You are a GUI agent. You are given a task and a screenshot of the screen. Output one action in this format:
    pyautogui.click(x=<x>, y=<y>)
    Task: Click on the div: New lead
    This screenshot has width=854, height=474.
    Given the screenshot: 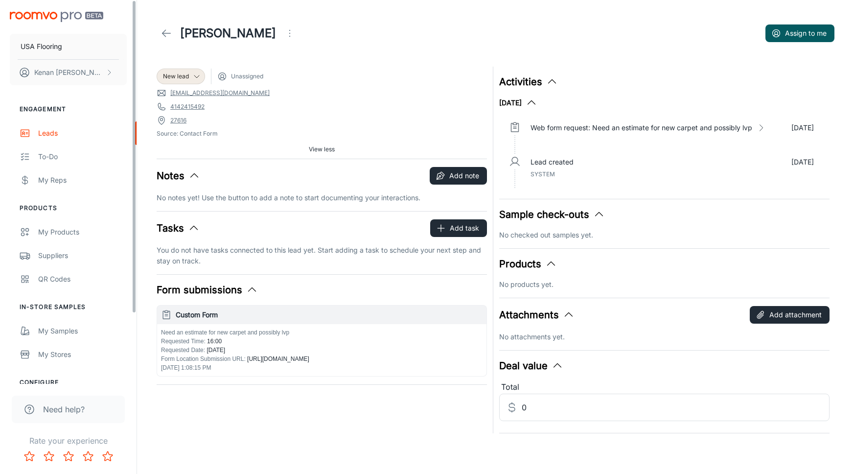 What is the action you would take?
    pyautogui.click(x=181, y=76)
    